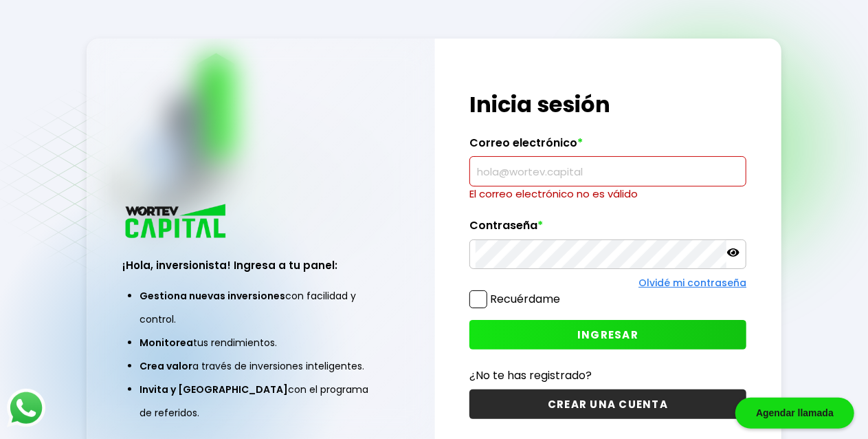 The image size is (868, 439). Describe the element at coordinates (26, 408) in the screenshot. I see `img: logos_whatsapp-icon.242b2217.svg` at that location.